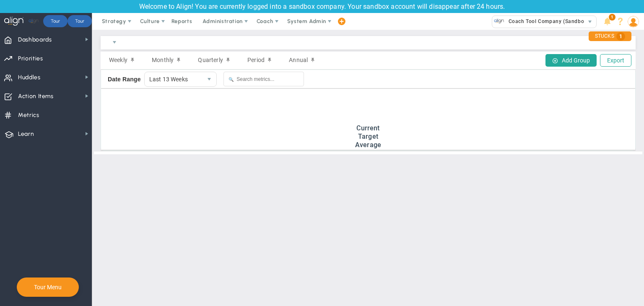  I want to click on button: Tour Menu, so click(48, 287).